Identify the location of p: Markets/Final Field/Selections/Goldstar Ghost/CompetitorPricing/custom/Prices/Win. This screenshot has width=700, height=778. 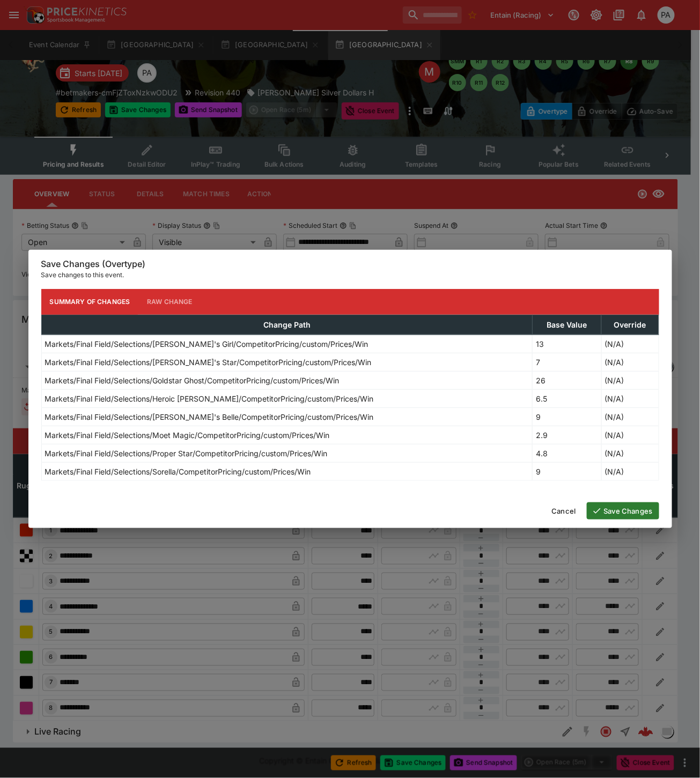
(192, 380).